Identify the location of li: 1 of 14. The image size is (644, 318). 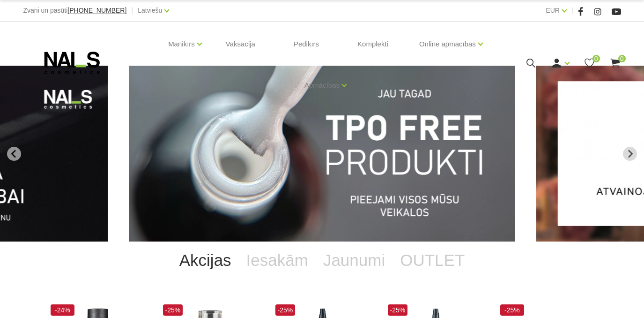
(322, 153).